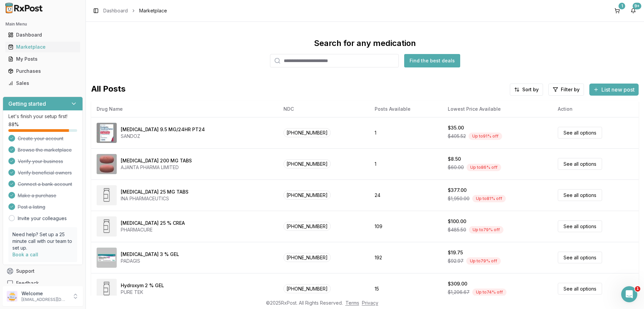 Image resolution: width=644 pixels, height=309 pixels. Describe the element at coordinates (489, 198) in the screenshot. I see `div: Up to 81 % off` at that location.